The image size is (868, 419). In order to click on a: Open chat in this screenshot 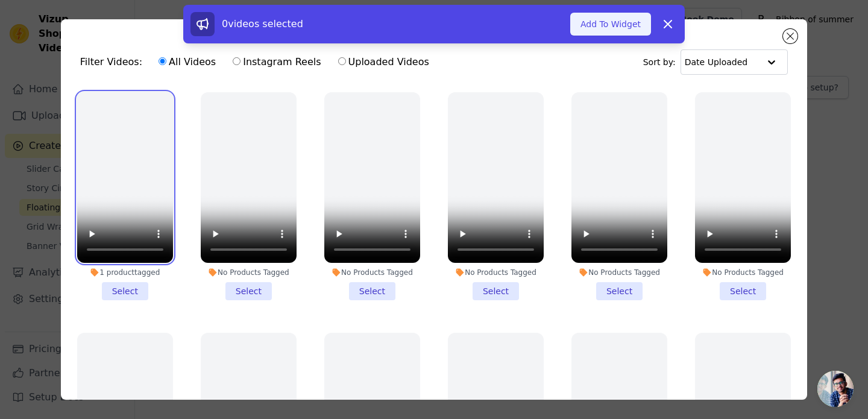, I will do `click(835, 389)`.